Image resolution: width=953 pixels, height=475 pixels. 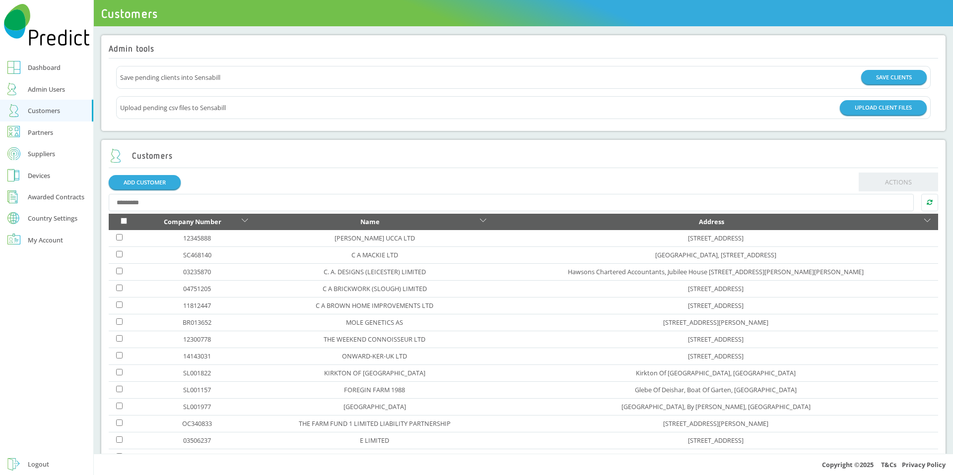 What do you see at coordinates (40, 133) in the screenshot?
I see `div: Partners` at bounding box center [40, 133].